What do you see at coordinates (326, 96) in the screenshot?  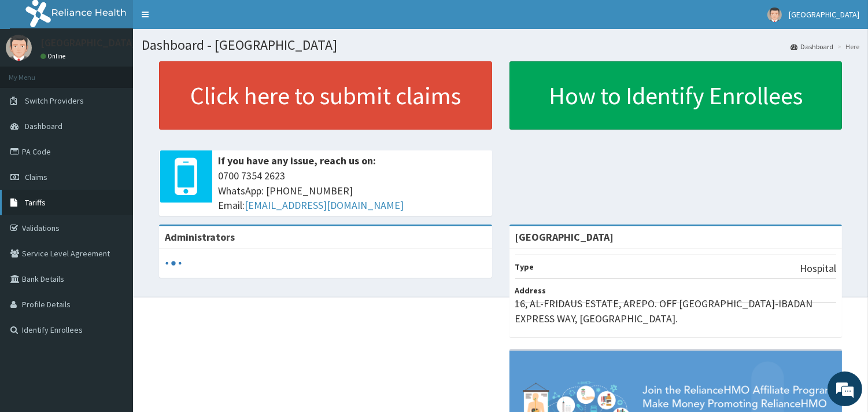 I see `a: Click here to submit claims` at bounding box center [326, 96].